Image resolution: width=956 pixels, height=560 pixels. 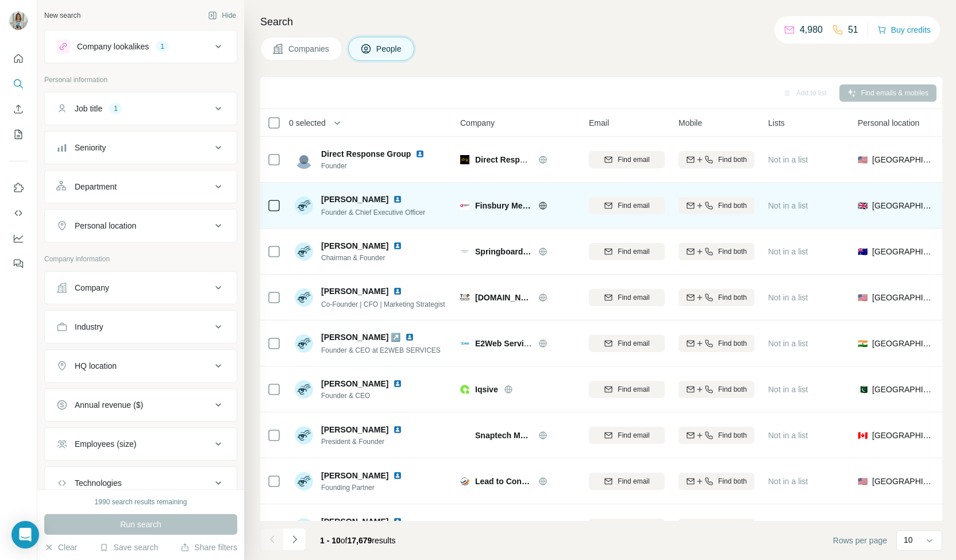 What do you see at coordinates (811, 30) in the screenshot?
I see `p: 4,980` at bounding box center [811, 30].